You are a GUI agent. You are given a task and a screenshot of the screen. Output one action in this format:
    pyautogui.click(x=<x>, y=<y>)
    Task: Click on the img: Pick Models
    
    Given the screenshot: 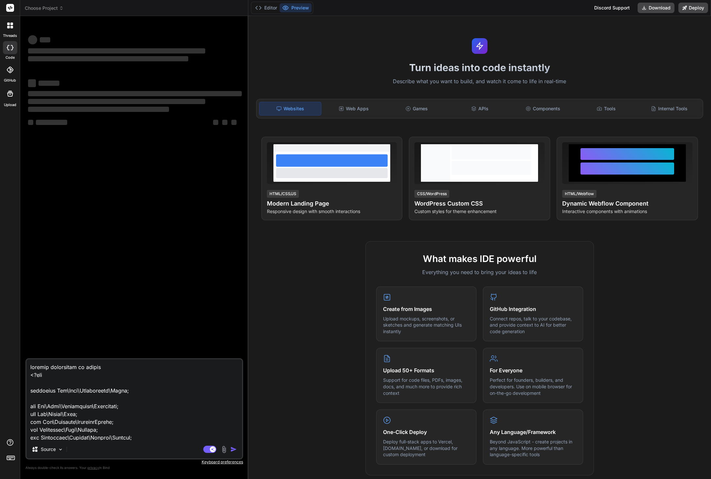 What is the action you would take?
    pyautogui.click(x=60, y=449)
    